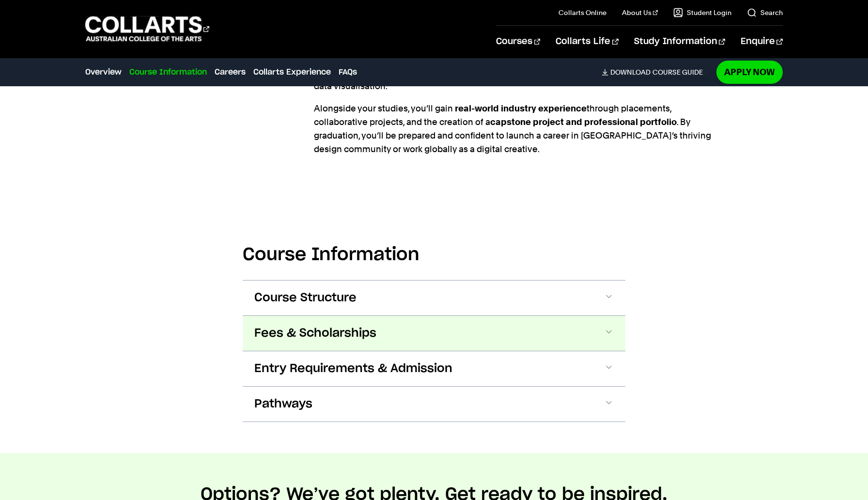 The width and height of the screenshot is (868, 500). Describe the element at coordinates (583, 12) in the screenshot. I see `a: Collarts Online` at that location.